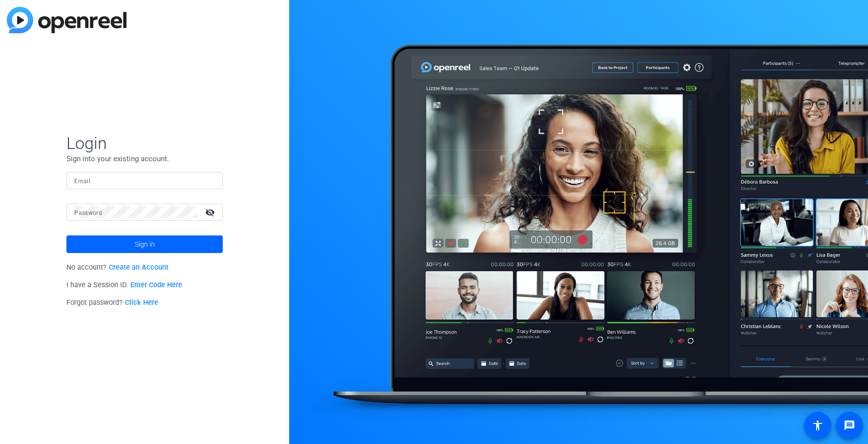  What do you see at coordinates (117, 267) in the screenshot?
I see `span: No account?` at bounding box center [117, 267].